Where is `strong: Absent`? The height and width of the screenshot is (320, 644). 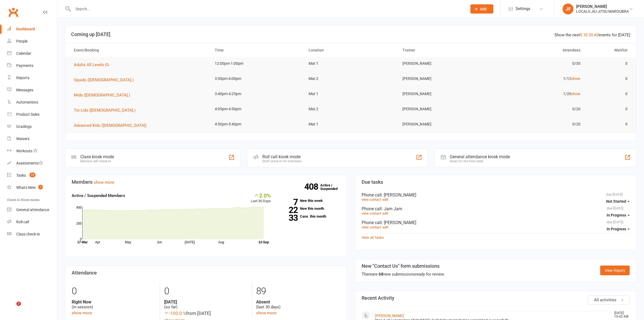
strong: Absent is located at coordinates (298, 301).